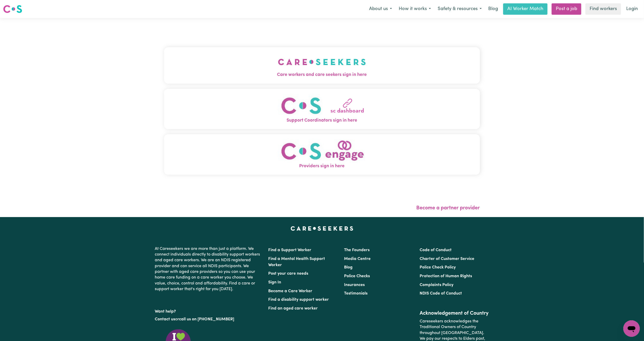  Describe the element at coordinates (288, 274) in the screenshot. I see `a: Post your care needs` at that location.